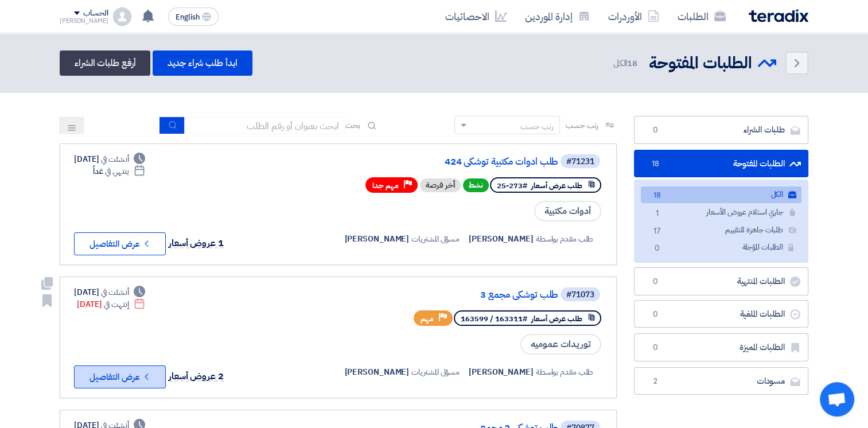 The height and width of the screenshot is (428, 868). Describe the element at coordinates (105, 64) in the screenshot. I see `a: أرفع طلبات الشراء` at that location.